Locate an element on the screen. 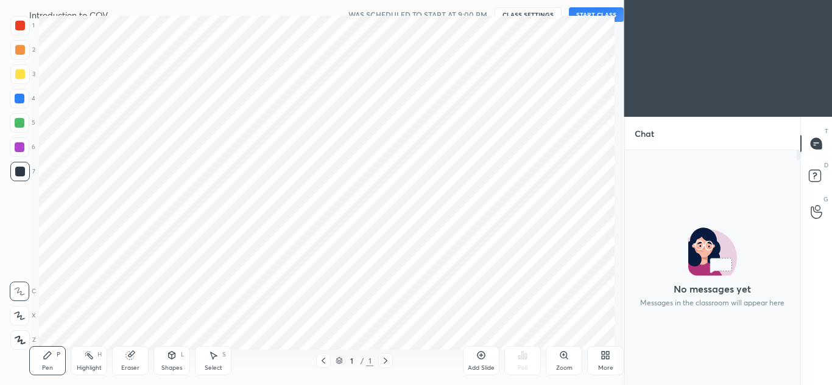 Image resolution: width=832 pixels, height=385 pixels. div: Highlight is located at coordinates (89, 368).